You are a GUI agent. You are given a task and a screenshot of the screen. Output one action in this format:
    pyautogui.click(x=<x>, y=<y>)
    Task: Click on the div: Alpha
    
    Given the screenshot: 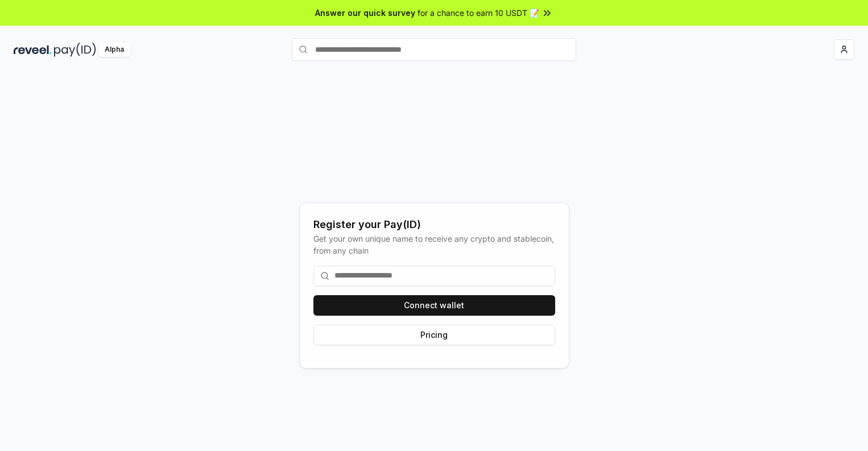 What is the action you would take?
    pyautogui.click(x=114, y=50)
    